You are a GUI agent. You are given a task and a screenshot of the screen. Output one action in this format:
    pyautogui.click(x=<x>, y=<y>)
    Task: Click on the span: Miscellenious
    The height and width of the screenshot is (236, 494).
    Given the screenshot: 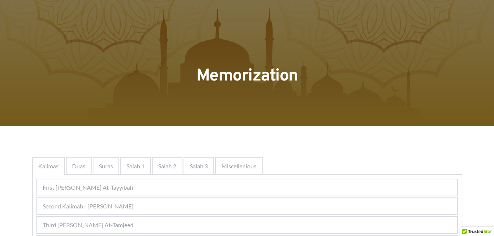 What is the action you would take?
    pyautogui.click(x=239, y=166)
    